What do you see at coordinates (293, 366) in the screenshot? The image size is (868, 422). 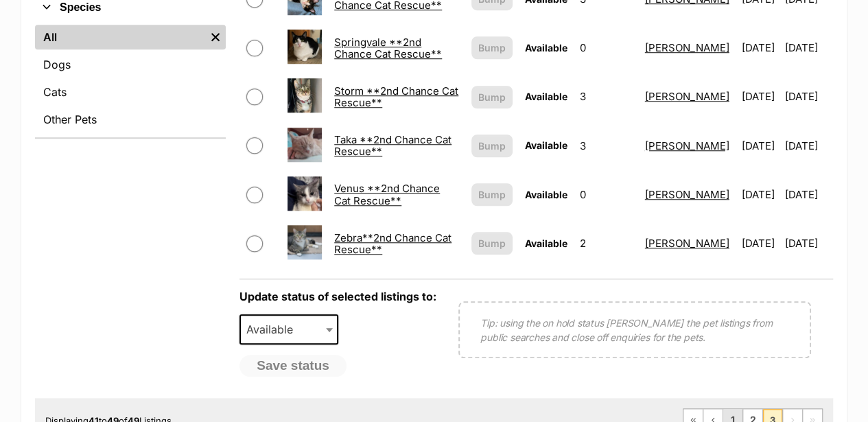 I see `button: Save status` at bounding box center [293, 366].